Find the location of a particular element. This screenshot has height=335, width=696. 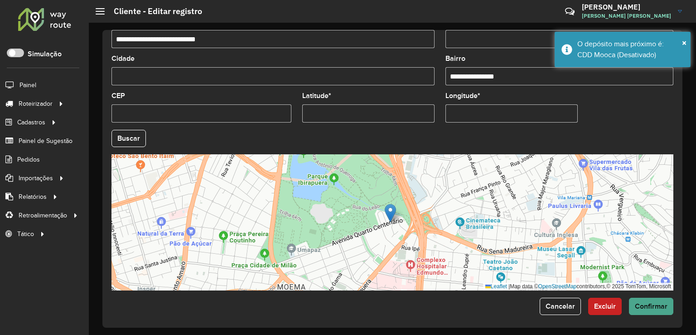

span: Confirmar is located at coordinates (652, 306).